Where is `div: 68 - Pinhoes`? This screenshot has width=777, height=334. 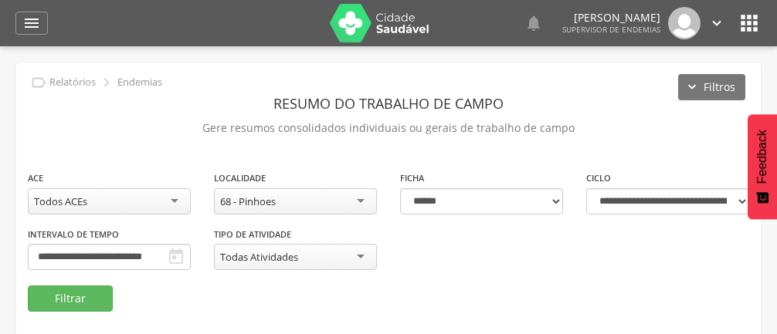
div: 68 - Pinhoes is located at coordinates (248, 201).